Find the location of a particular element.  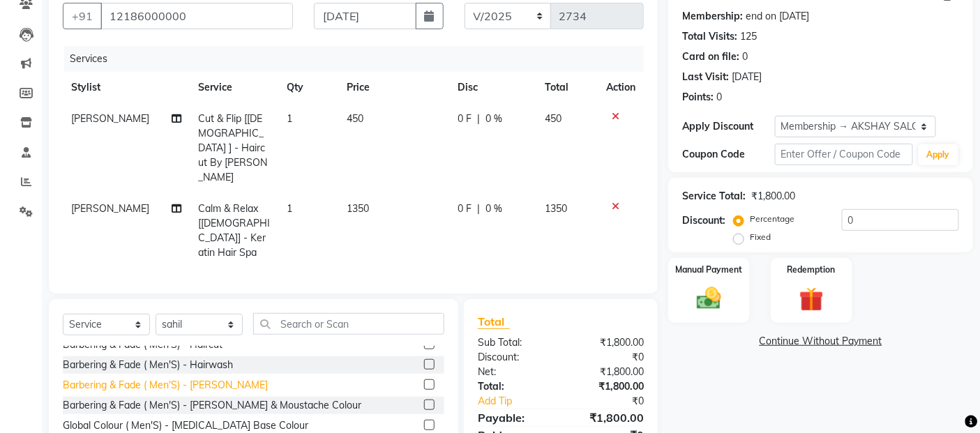

div: Service Total: is located at coordinates (713, 196).